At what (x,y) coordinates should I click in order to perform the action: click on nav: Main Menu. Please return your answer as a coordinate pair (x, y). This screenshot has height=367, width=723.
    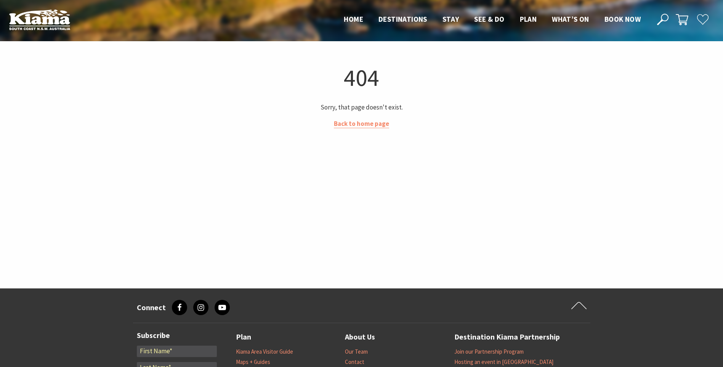
    Looking at the image, I should click on (492, 19).